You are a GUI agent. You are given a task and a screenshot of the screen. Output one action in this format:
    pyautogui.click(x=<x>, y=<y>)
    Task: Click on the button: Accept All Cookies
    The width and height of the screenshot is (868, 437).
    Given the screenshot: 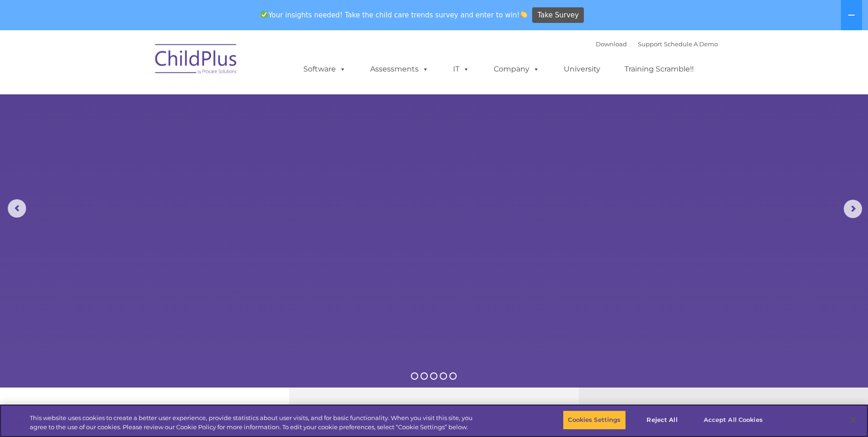 What is the action you would take?
    pyautogui.click(x=733, y=420)
    